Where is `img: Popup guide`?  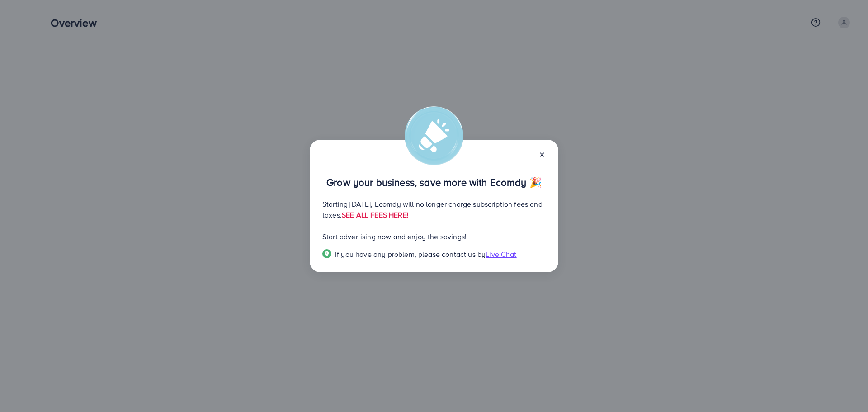 img: Popup guide is located at coordinates (327, 253).